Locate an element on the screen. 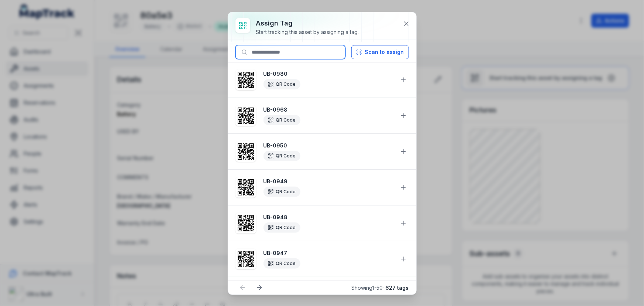  strong: UB-0948 is located at coordinates (329, 217).